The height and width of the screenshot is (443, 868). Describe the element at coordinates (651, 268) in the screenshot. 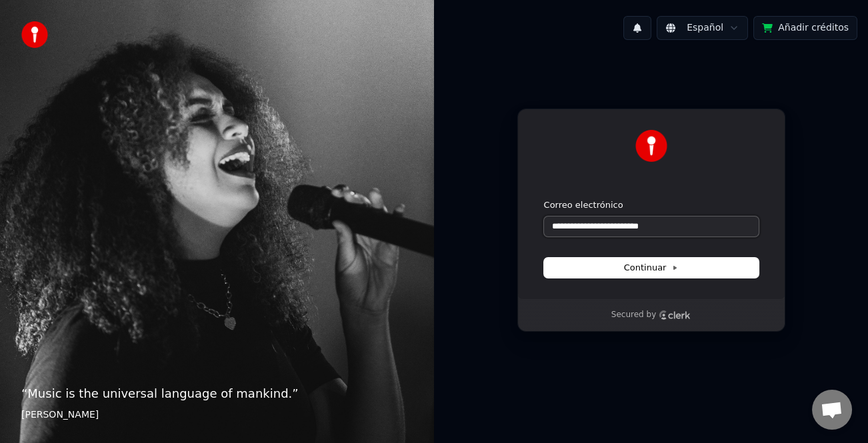

I see `span: Continuar` at that location.